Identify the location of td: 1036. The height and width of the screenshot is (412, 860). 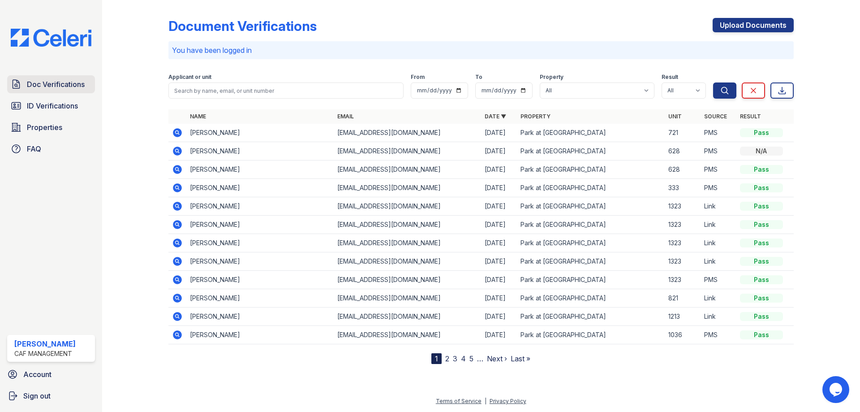
(683, 335).